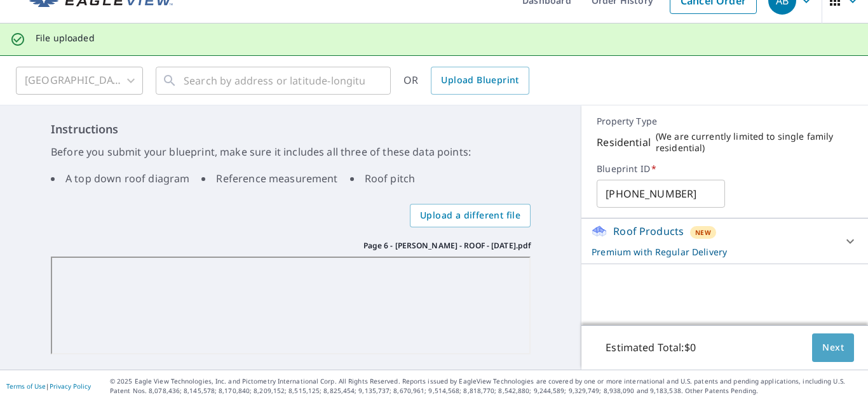 Image resolution: width=868 pixels, height=402 pixels. Describe the element at coordinates (65, 38) in the screenshot. I see `p: File uploaded` at that location.